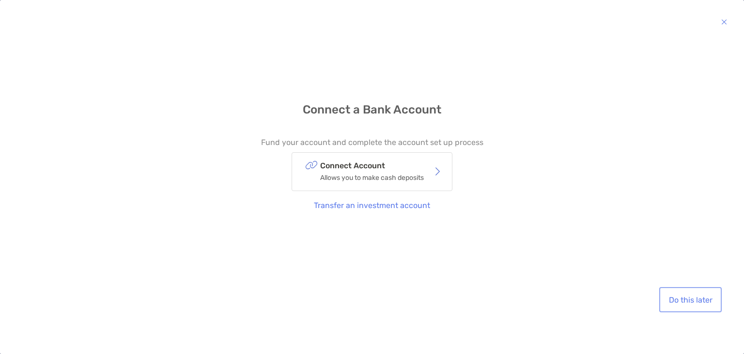  I want to click on p: Allows you to make cash deposits, so click(372, 177).